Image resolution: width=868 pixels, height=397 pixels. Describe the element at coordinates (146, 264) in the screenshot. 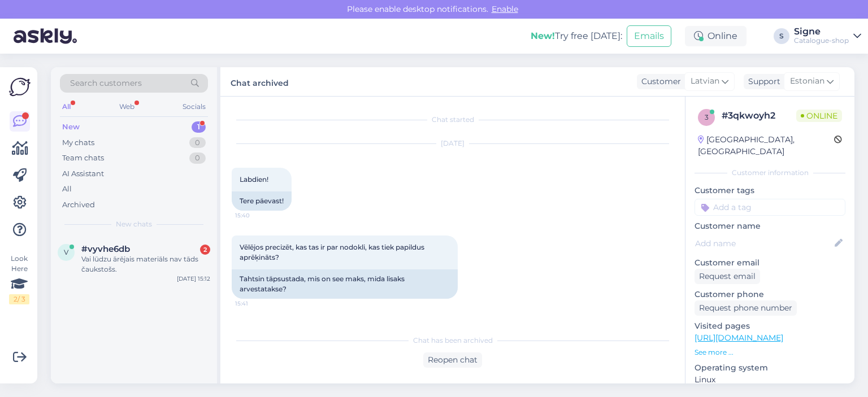

I see `div: Vai lūdzu ārējais materiāls nav tāds čaukstošs.` at that location.